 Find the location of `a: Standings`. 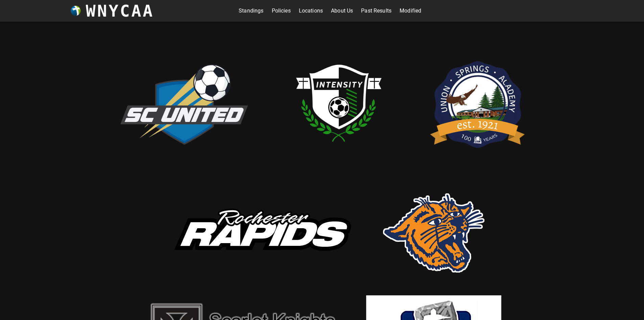

a: Standings is located at coordinates (251, 11).